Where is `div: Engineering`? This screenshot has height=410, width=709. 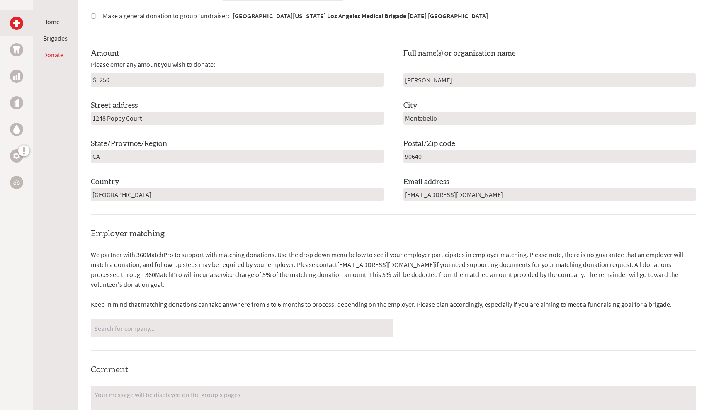
div: Engineering is located at coordinates (17, 156).